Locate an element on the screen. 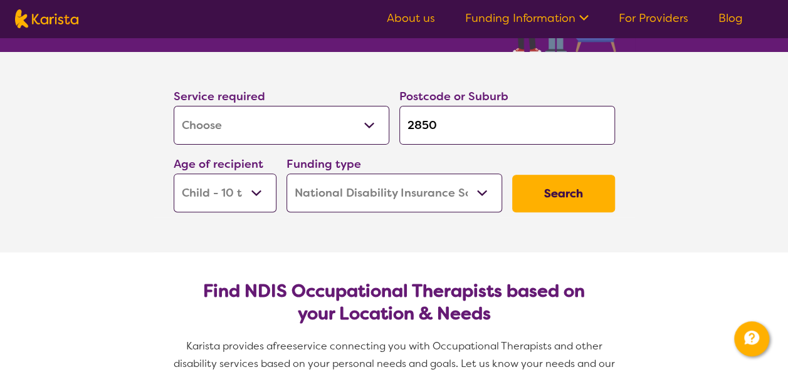  a: About us is located at coordinates (410, 18).